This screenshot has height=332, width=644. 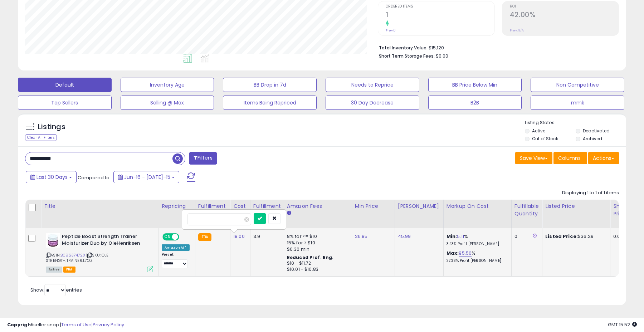 What do you see at coordinates (270, 85) in the screenshot?
I see `button: BB Drop in 7d` at bounding box center [270, 85].